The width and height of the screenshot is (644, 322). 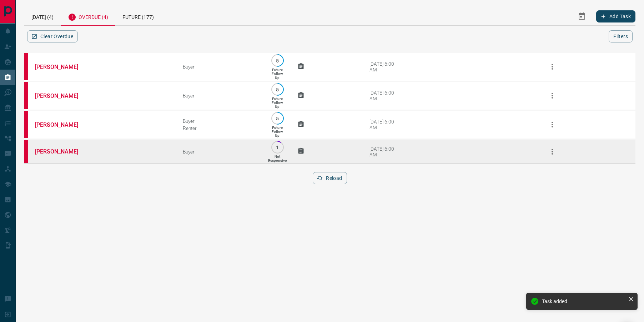 I want to click on button: Reload, so click(x=329, y=178).